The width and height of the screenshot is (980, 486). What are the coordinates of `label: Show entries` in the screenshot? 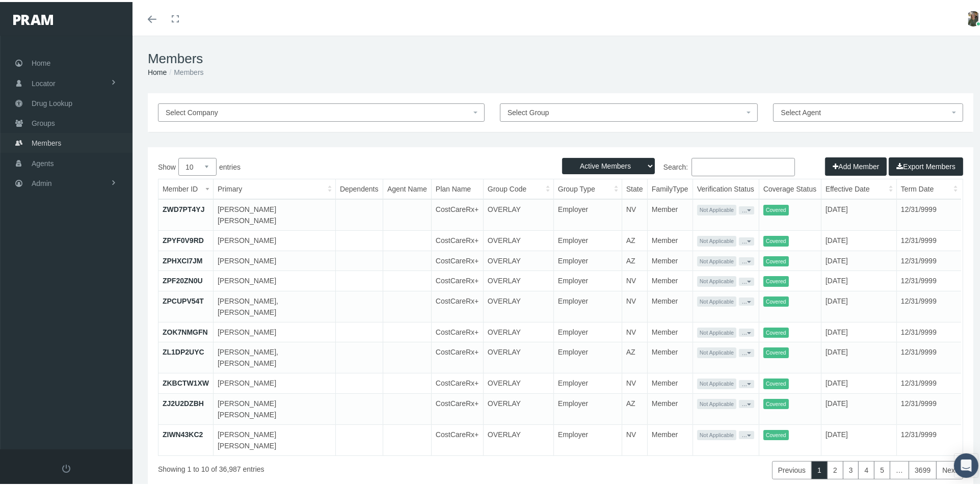 It's located at (359, 165).